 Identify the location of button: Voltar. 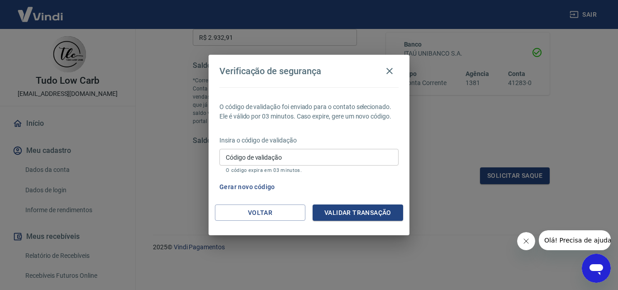
(260, 213).